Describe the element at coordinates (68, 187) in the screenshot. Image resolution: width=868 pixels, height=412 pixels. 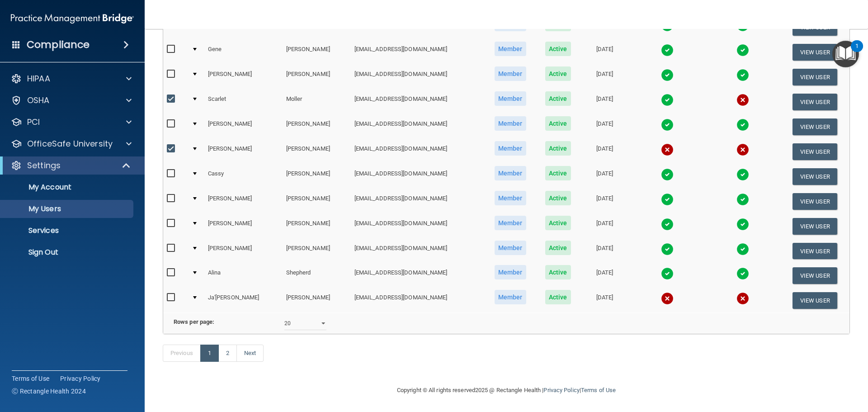
I see `p: My Account` at that location.